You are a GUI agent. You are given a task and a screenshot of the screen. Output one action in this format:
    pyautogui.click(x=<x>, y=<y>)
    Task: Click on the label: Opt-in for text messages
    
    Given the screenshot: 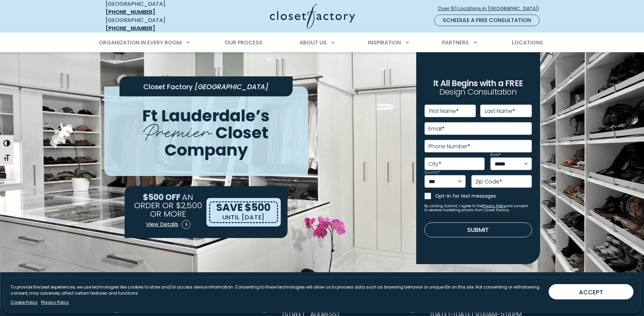 What is the action you would take?
    pyautogui.click(x=483, y=196)
    